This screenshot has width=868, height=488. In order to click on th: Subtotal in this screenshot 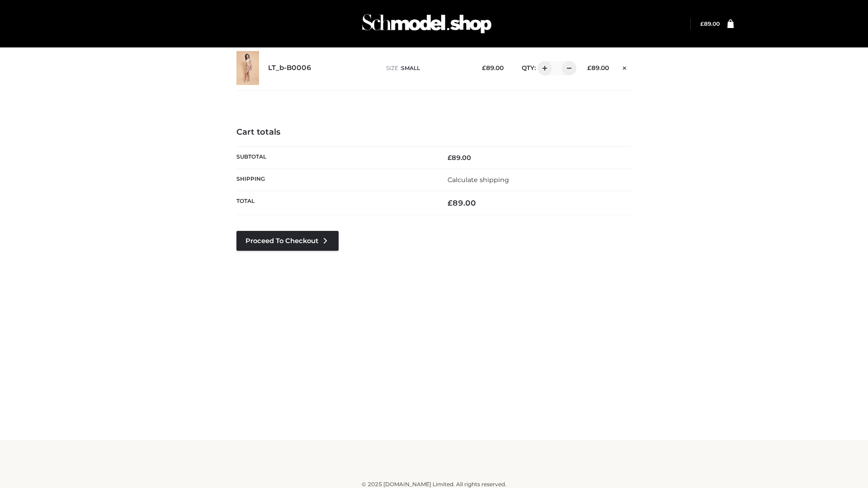, I will do `click(335, 157)`.